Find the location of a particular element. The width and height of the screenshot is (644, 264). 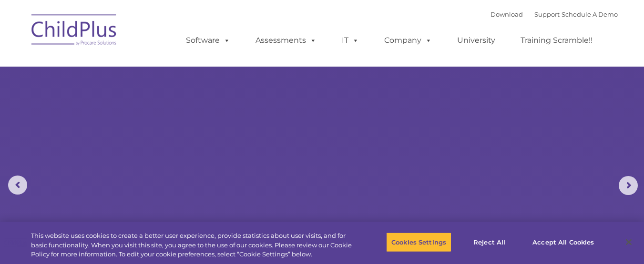

a: Training Scramble!! is located at coordinates (556, 40).